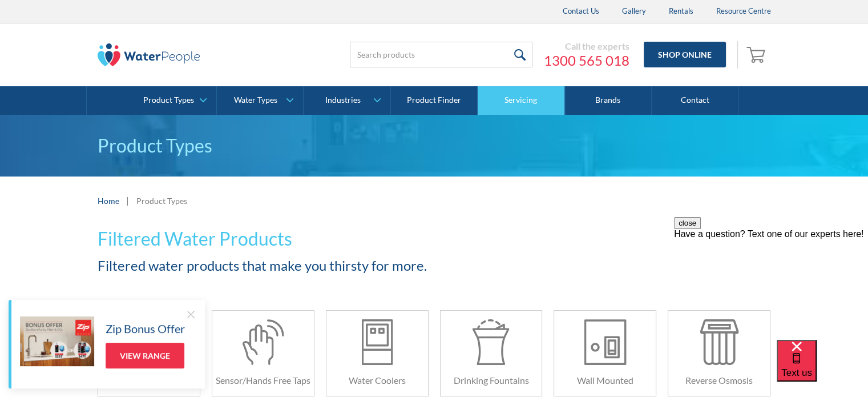  I want to click on a: 1300 565 018, so click(587, 61).